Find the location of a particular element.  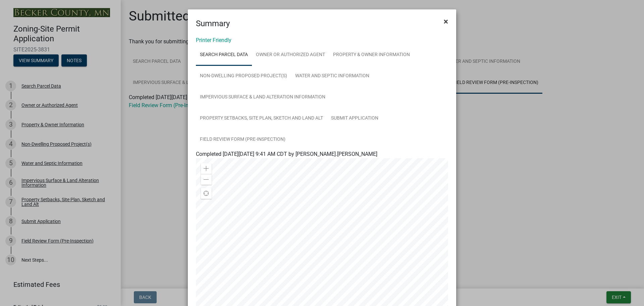

a: Impervious Surface & Land Alteration Information is located at coordinates (263, 97).